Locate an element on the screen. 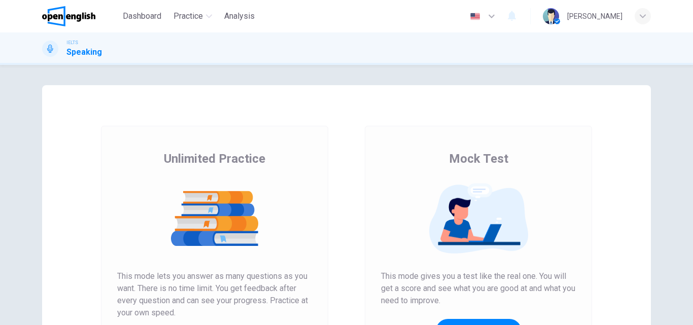 This screenshot has width=693, height=325. img: Profile picture is located at coordinates (551, 16).